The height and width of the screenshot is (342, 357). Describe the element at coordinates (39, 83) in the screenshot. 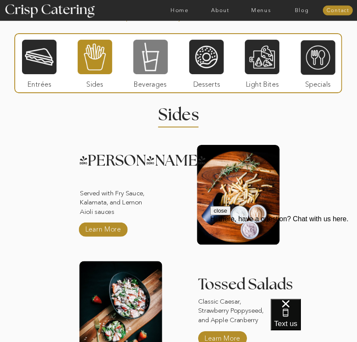

I see `p: Entrées` at that location.